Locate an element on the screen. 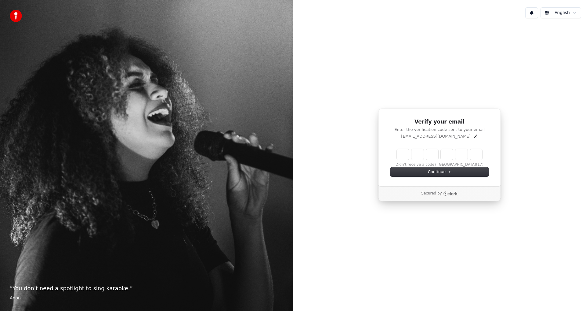 The width and height of the screenshot is (586, 311). p: Secured by is located at coordinates (431, 193).